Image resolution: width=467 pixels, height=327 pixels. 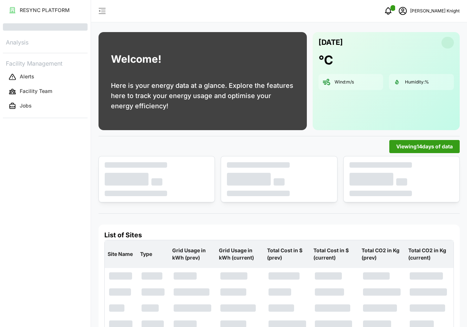 I want to click on button: Viewing14days of data, so click(x=424, y=147).